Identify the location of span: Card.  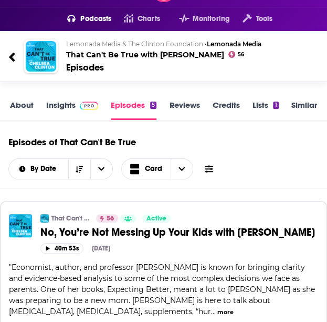
(153, 169).